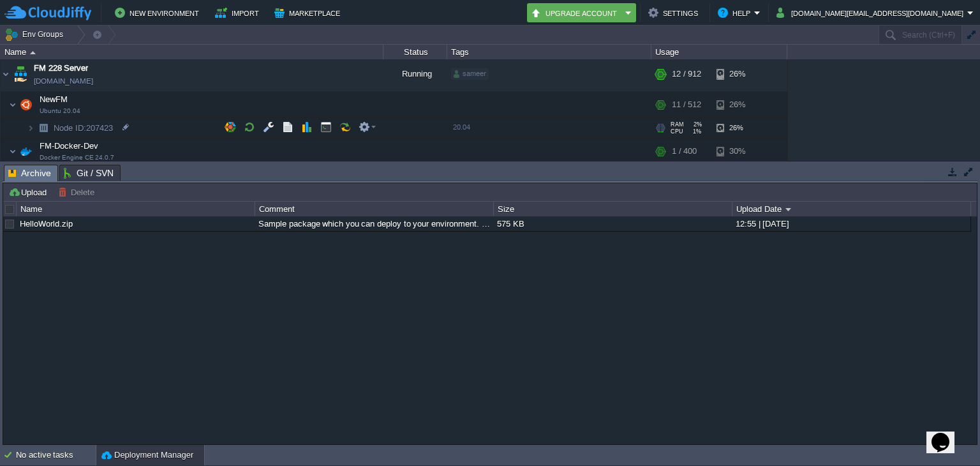 The image size is (980, 466). Describe the element at coordinates (375, 209) in the screenshot. I see `div: Comment` at that location.